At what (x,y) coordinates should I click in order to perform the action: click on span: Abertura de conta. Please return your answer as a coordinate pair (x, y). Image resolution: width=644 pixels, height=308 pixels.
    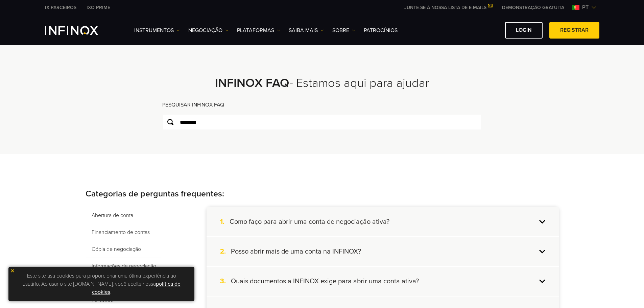
    Looking at the image, I should click on (123, 216).